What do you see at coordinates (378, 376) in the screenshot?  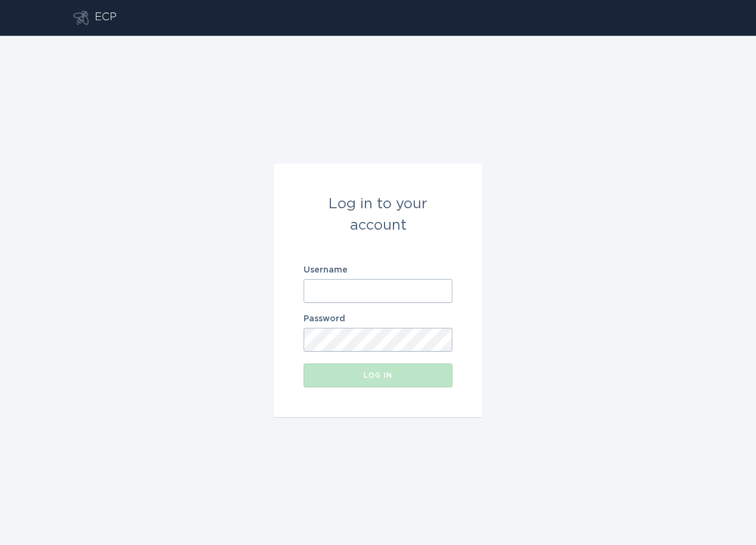 I see `div: Log in` at bounding box center [378, 376].